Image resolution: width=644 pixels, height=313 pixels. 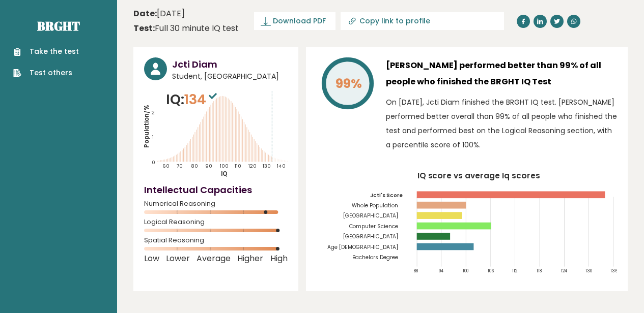 What do you see at coordinates (147, 126) in the screenshot?
I see `tspan: Population/%` at bounding box center [147, 126].